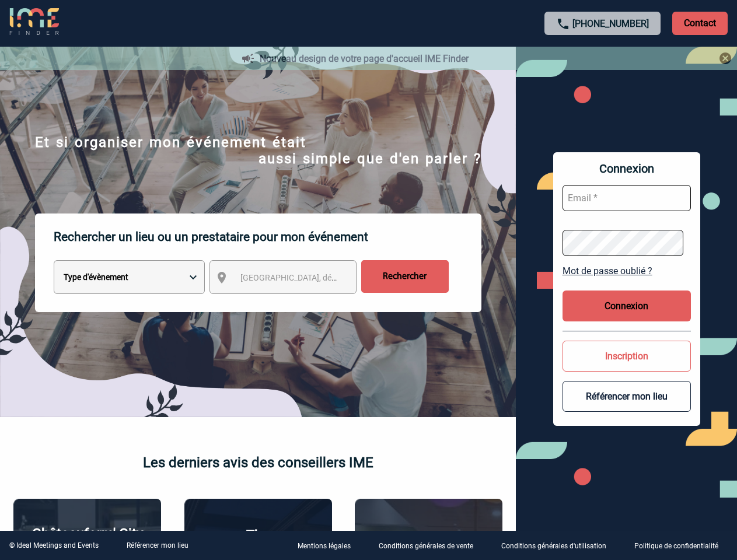 The width and height of the screenshot is (737, 560). What do you see at coordinates (426, 547) in the screenshot?
I see `p: Conditions générales de vente` at bounding box center [426, 547].